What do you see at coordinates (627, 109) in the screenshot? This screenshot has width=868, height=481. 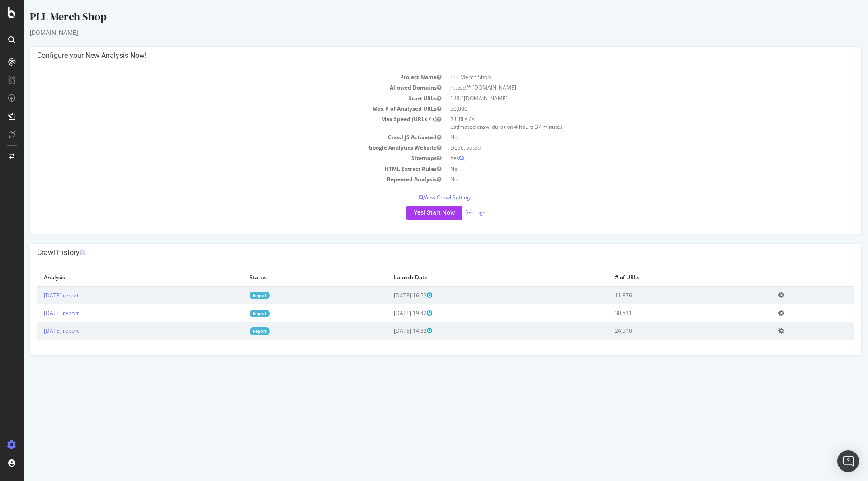 I see `td: 50,000` at bounding box center [627, 109].